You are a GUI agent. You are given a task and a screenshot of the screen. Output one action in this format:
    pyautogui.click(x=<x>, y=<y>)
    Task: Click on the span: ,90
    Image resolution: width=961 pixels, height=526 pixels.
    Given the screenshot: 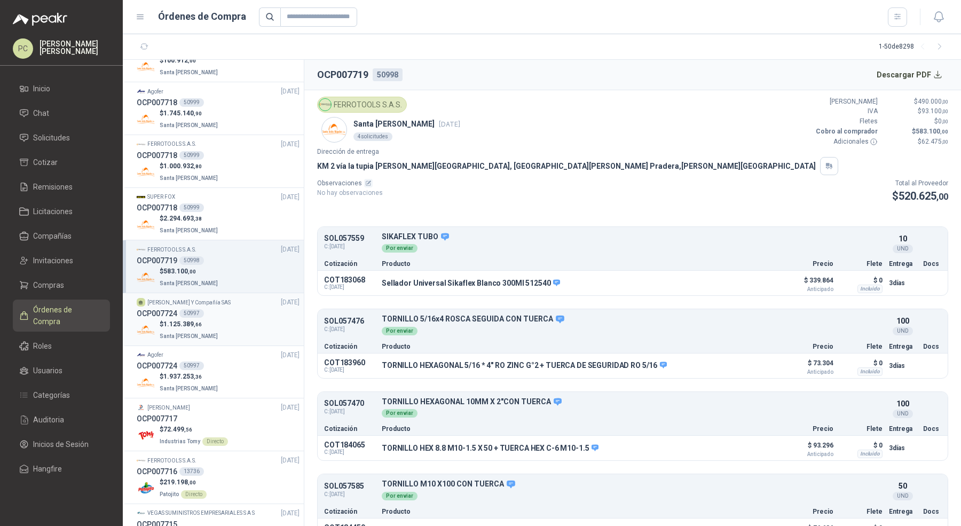 What is the action you would take?
    pyautogui.click(x=197, y=113)
    